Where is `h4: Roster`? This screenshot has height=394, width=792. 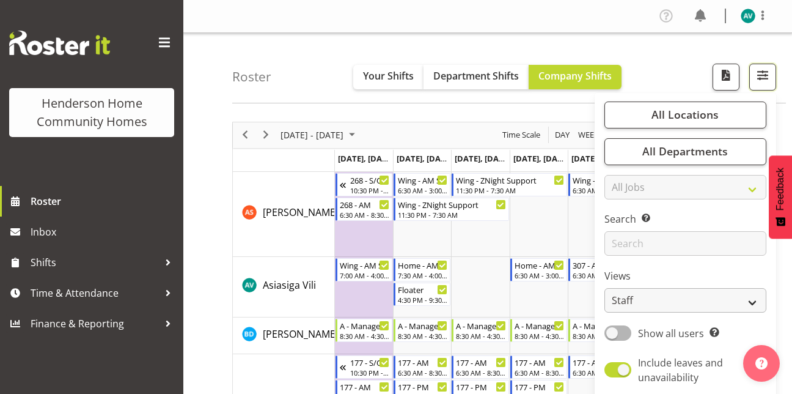 h4: Roster is located at coordinates (252, 76).